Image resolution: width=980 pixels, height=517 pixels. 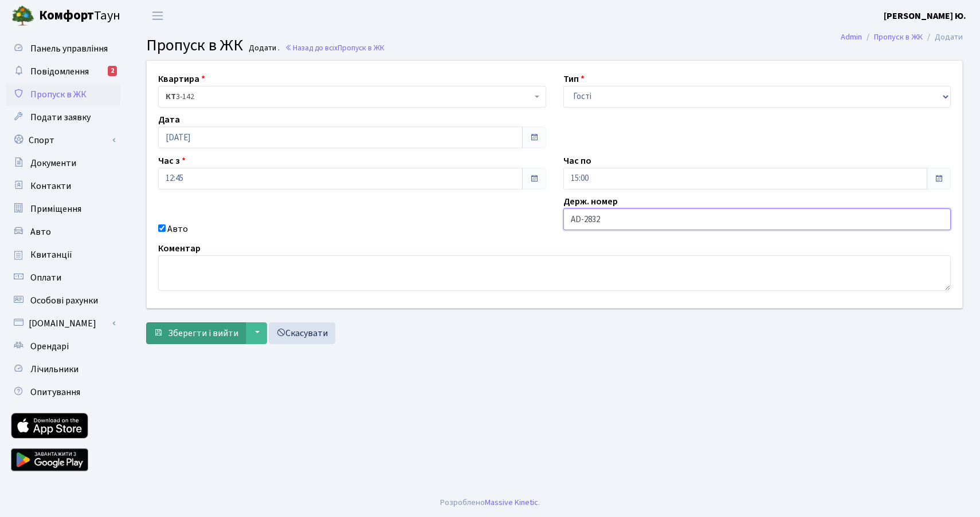 What do you see at coordinates (50, 186) in the screenshot?
I see `span: Контакти` at bounding box center [50, 186].